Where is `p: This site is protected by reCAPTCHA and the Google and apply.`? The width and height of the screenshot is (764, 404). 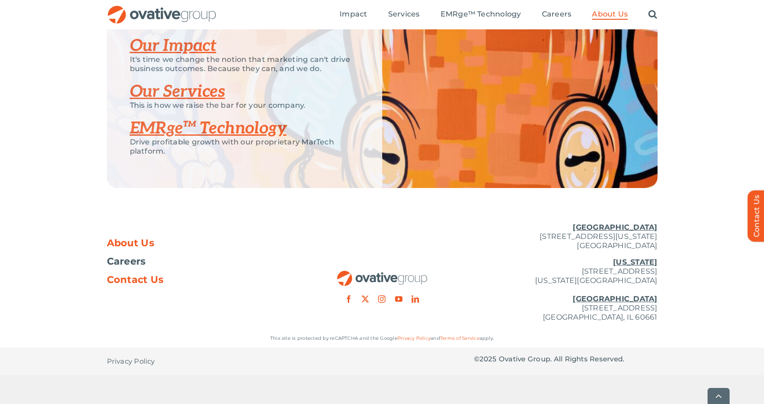
p: This site is protected by reCAPTCHA and the Google and apply. is located at coordinates (382, 339).